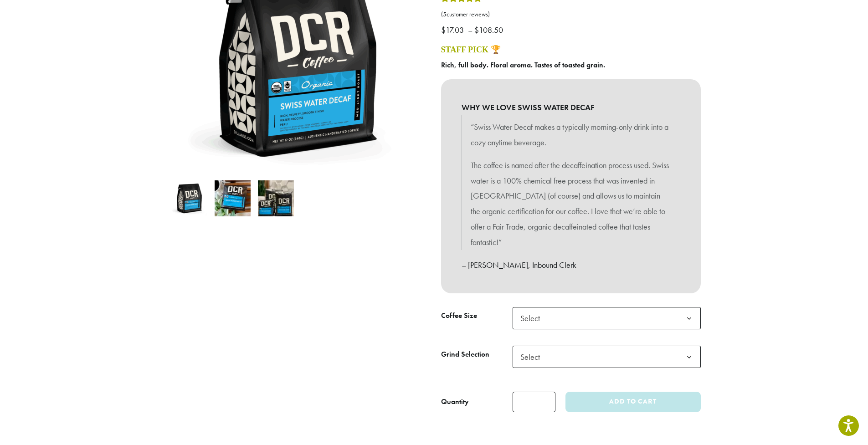 This screenshot has width=868, height=445. What do you see at coordinates (445, 14) in the screenshot?
I see `span: 5` at bounding box center [445, 14].